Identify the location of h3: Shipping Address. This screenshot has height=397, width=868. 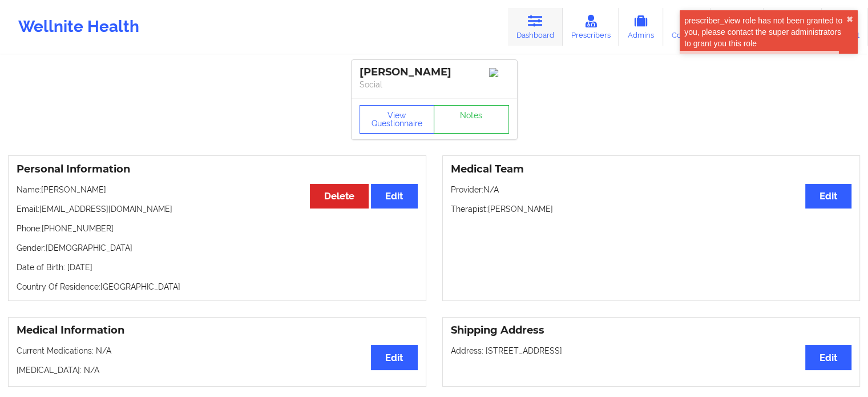
(651, 330).